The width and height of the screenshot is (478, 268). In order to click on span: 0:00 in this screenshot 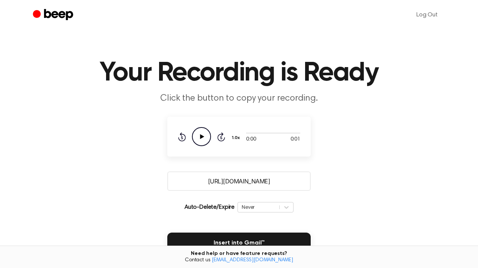, I will do `click(251, 140)`.